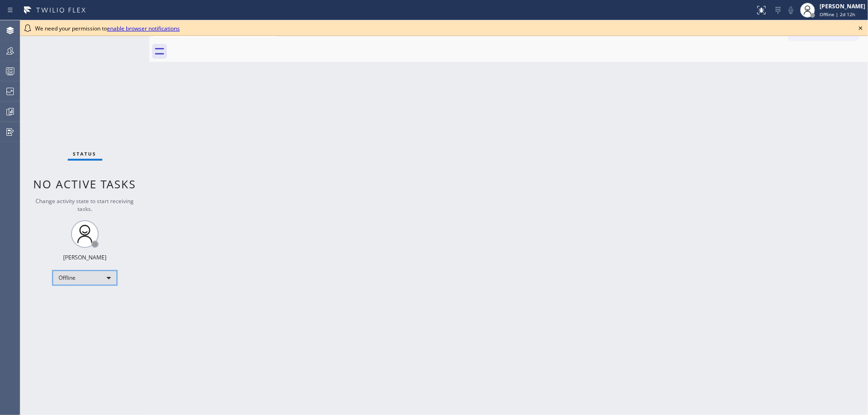  Describe the element at coordinates (791, 10) in the screenshot. I see `button: Mute` at that location.